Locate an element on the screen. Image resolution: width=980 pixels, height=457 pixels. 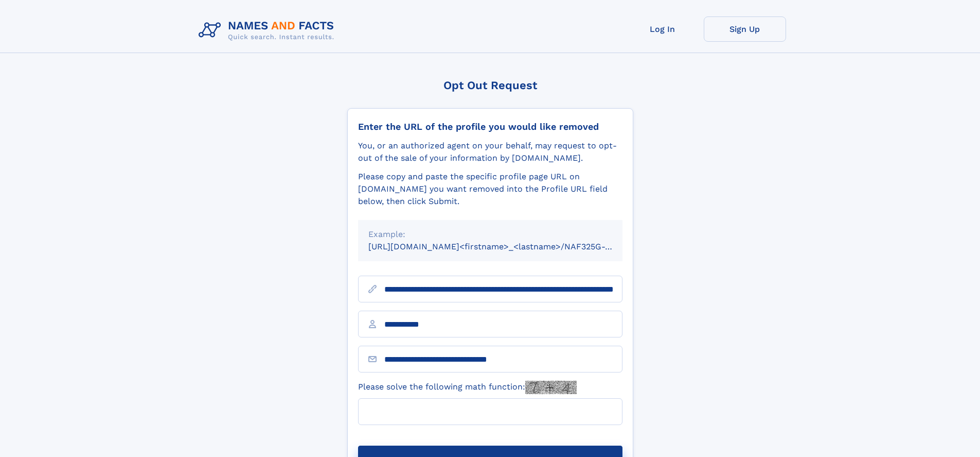
div: You, or an authorized agent on your behalf, may request to opt-out of the sale of your informatio... is located at coordinates (490, 152).